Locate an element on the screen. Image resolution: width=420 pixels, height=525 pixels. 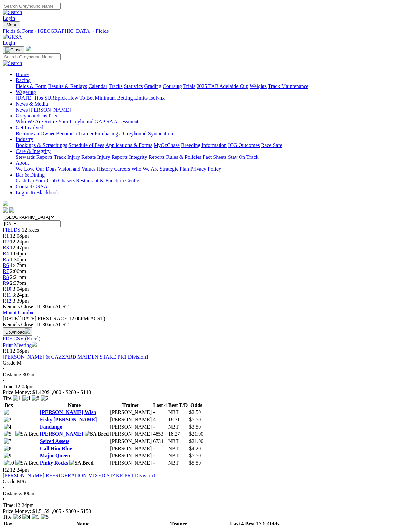
a: Cash Up Your Club is located at coordinates (36, 180).